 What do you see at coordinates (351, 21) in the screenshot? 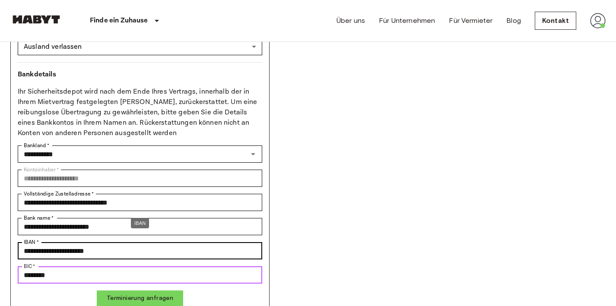
I see `a: Über uns` at bounding box center [351, 21].